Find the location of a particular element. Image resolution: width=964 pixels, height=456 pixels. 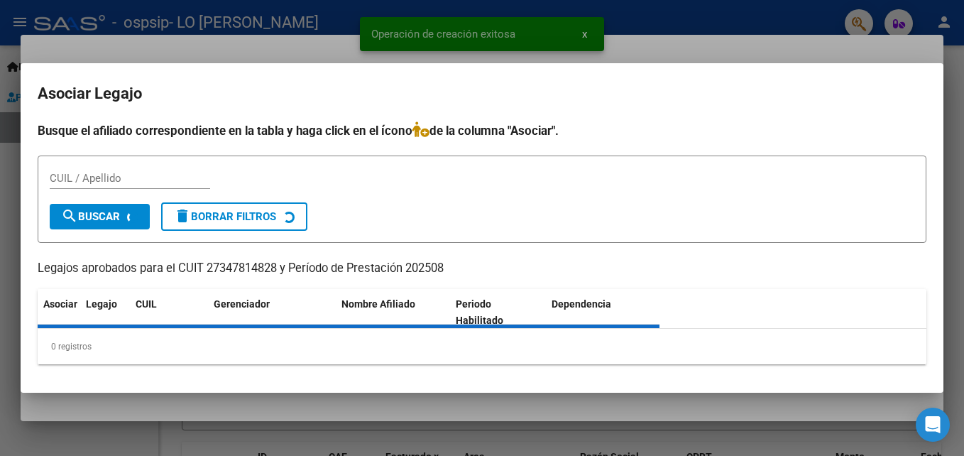

datatable-header-cell: Legajo is located at coordinates (105, 312).